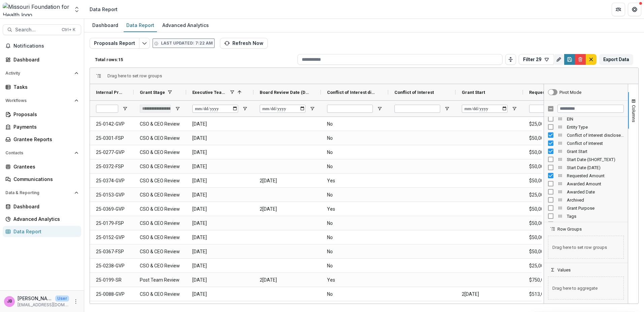  Describe the element at coordinates (570, 92) in the screenshot. I see `div: Pivot Mode` at that location.